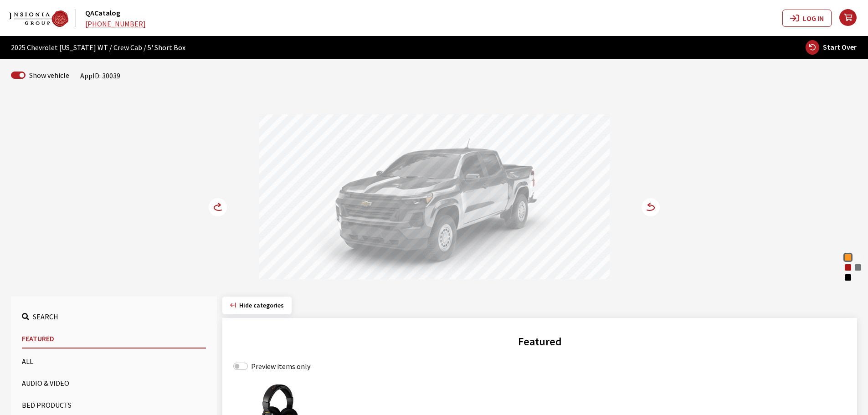  What do you see at coordinates (848, 257) in the screenshot?
I see `div: Sunrise Orange` at bounding box center [848, 257].